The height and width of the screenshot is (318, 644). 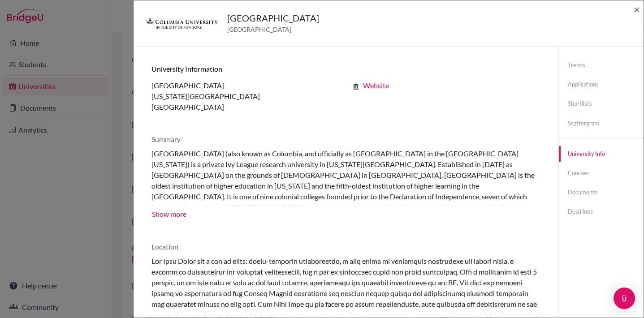 What do you see at coordinates (600, 192) in the screenshot?
I see `a: Documents` at bounding box center [600, 192].